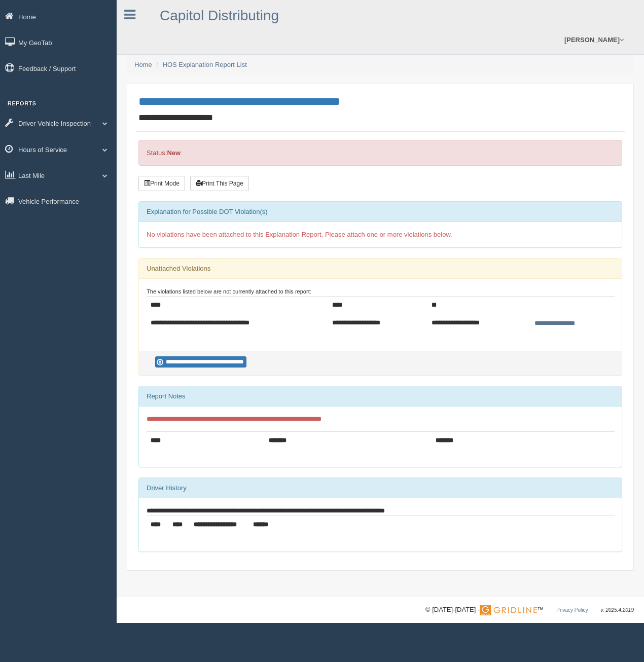  I want to click on span: v. 2025.4.2019, so click(617, 610).